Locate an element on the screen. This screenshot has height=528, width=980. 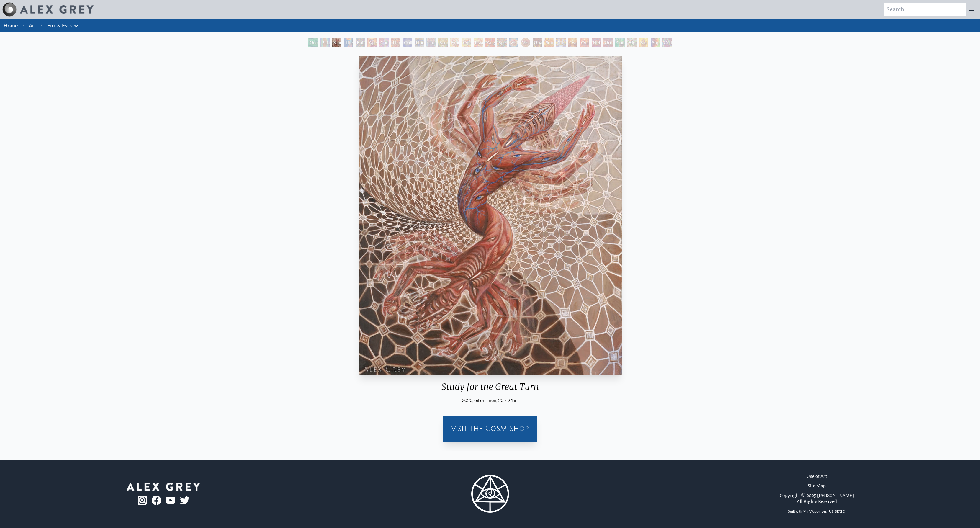
div: Cannafist is located at coordinates (620, 43).